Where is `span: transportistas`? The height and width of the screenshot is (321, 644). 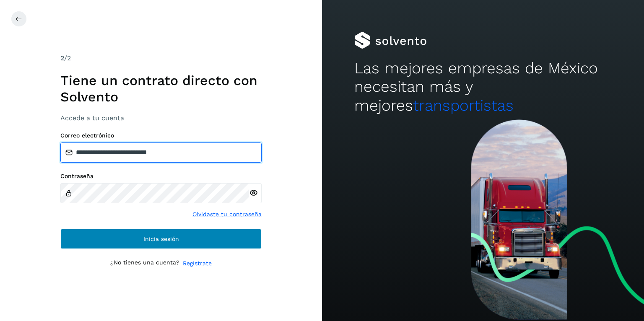
span: transportistas is located at coordinates (463, 105).